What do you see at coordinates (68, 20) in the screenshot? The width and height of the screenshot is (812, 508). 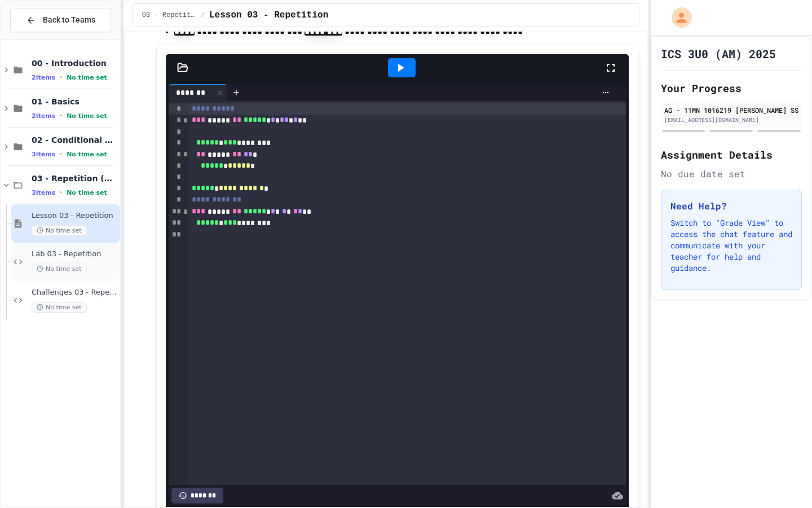 I see `span: Back to Teams` at bounding box center [68, 20].